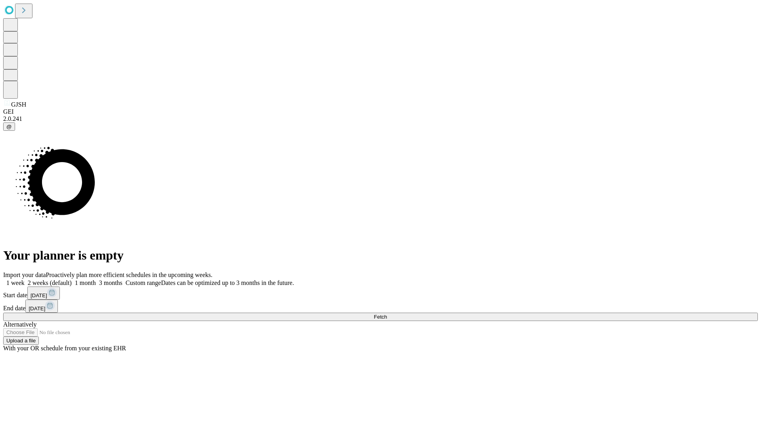  What do you see at coordinates (21, 340) in the screenshot?
I see `button: Upload a file` at bounding box center [21, 340].